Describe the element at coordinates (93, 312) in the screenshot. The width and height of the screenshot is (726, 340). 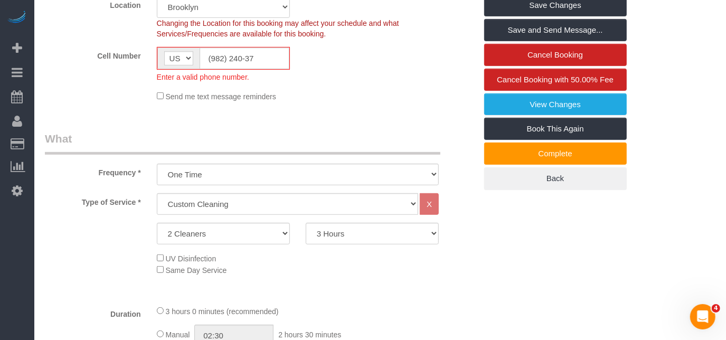
I see `label: Duration` at that location.